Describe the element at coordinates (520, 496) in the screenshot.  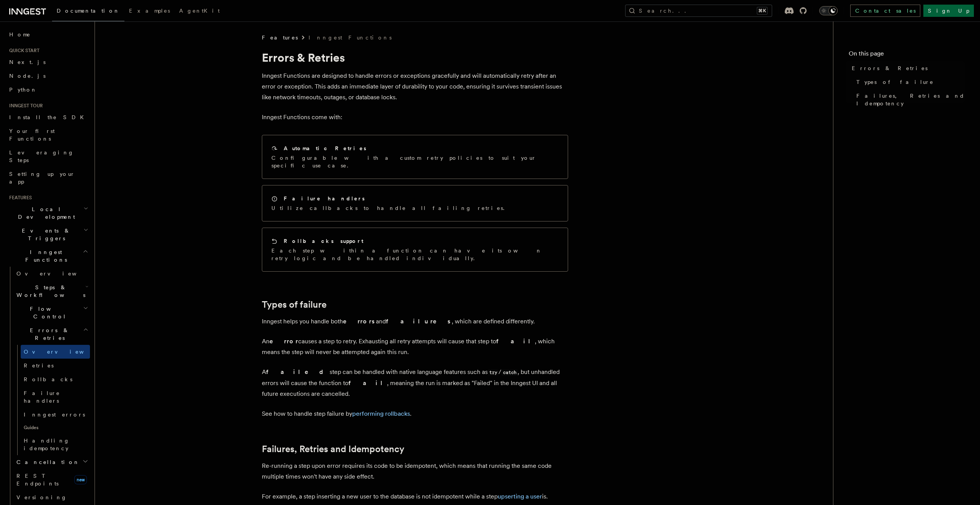
I see `a: upserting a user` at that location.